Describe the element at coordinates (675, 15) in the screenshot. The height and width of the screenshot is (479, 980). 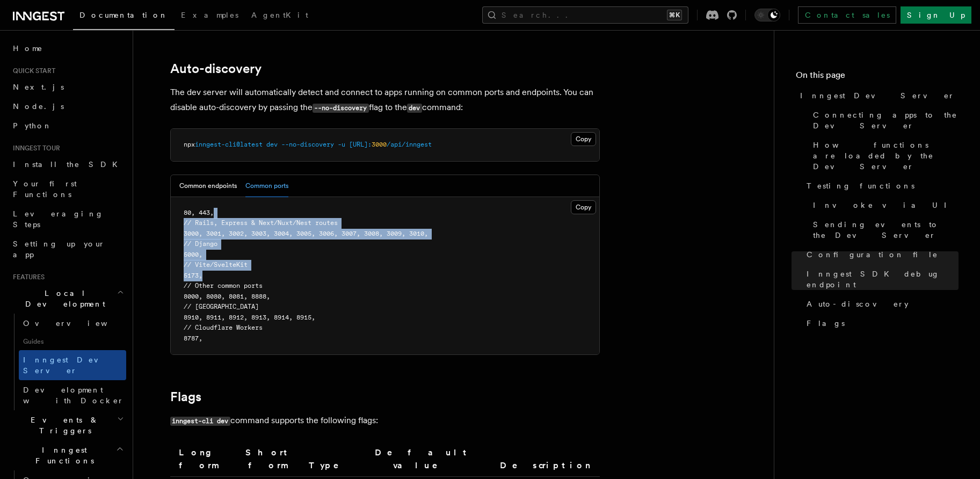
I see `kbd: ⌘K` at that location.